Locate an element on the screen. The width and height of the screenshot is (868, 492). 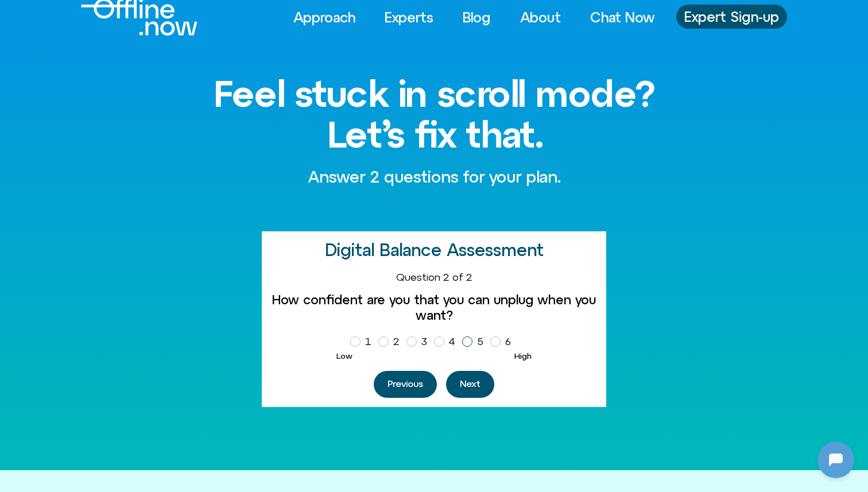
p: Answer 2 questions for your plan. is located at coordinates (434, 177).